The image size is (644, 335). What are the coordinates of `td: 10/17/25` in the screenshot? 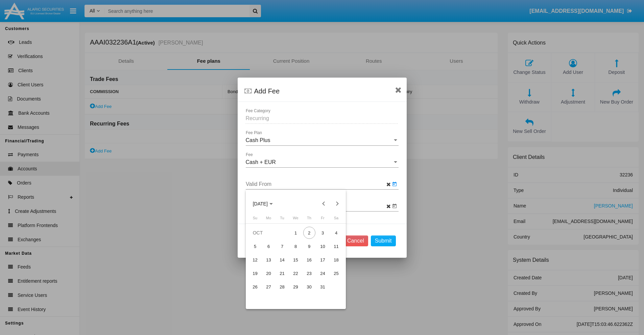 It's located at (323, 260).